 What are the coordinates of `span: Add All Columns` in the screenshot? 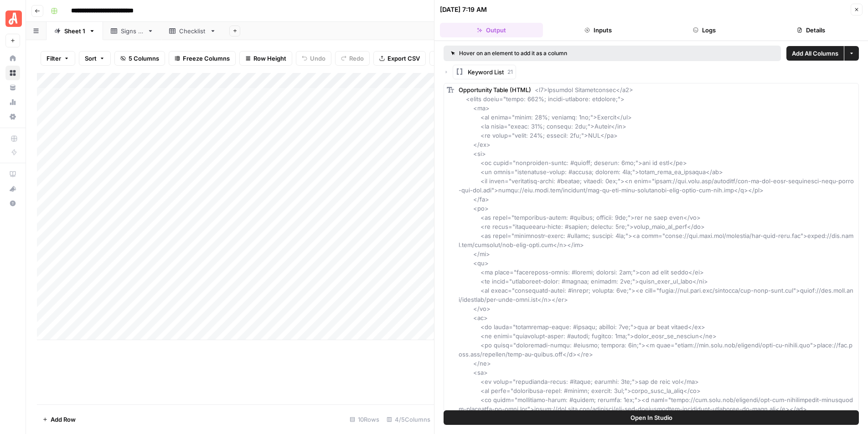 It's located at (816, 53).